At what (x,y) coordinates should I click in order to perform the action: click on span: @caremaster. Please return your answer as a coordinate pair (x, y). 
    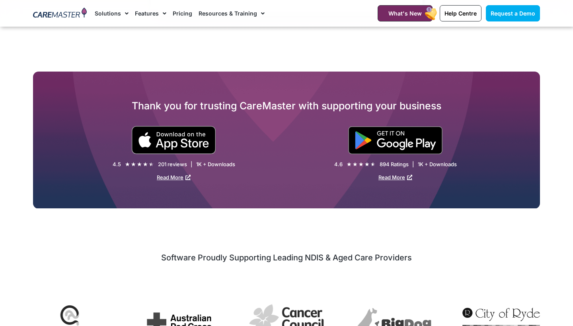
    Looking at the image, I should click on (42, 140).